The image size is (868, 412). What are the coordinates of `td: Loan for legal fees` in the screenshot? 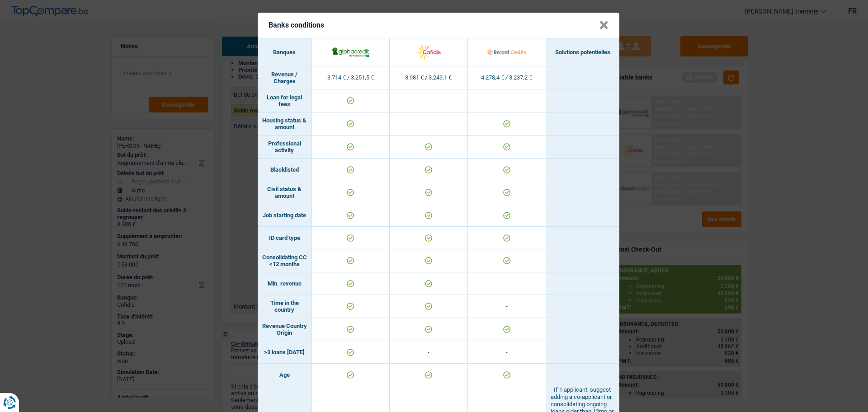 It's located at (285, 101).